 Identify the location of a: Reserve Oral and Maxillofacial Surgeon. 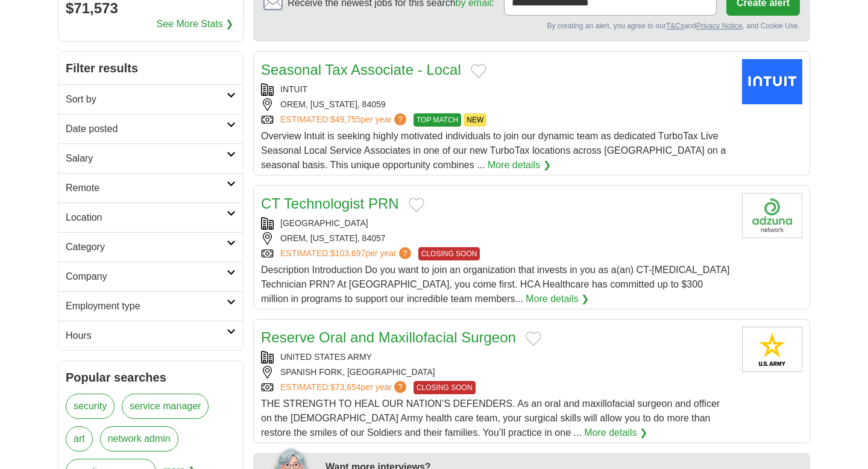
(388, 337).